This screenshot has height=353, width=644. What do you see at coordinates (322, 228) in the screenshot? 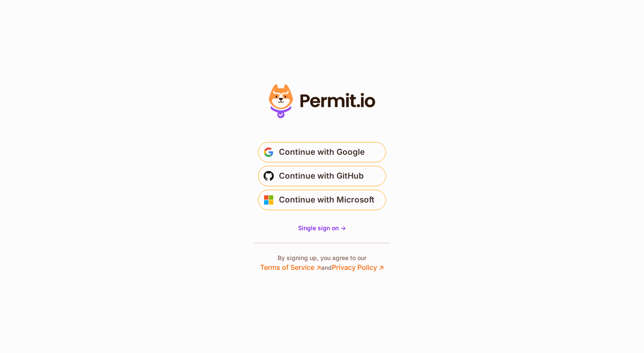
I see `a: Single sign on ->` at bounding box center [322, 228].